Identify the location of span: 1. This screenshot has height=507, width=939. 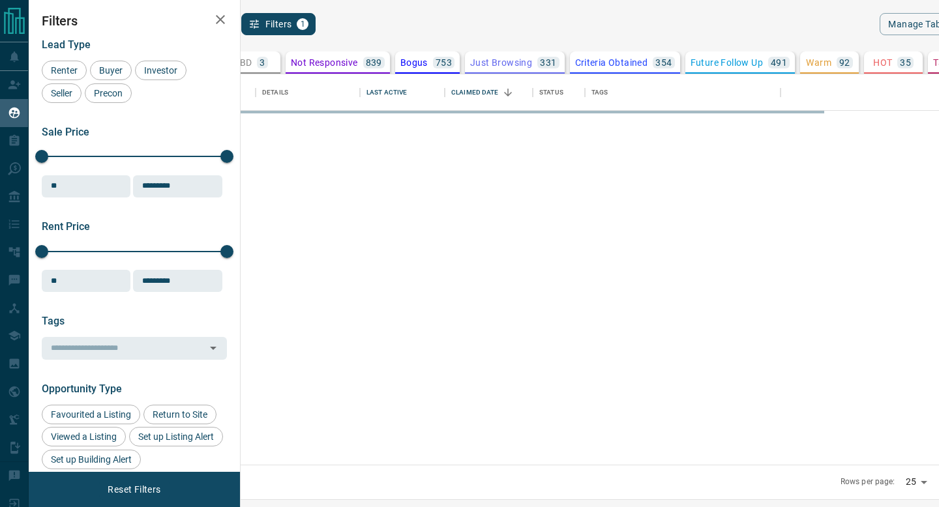
(303, 24).